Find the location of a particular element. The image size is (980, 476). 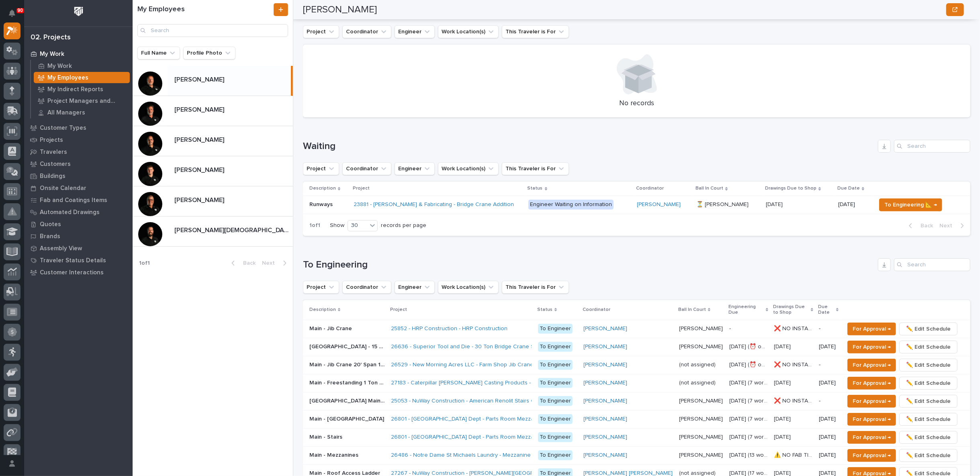

button: Next is located at coordinates (953, 226).